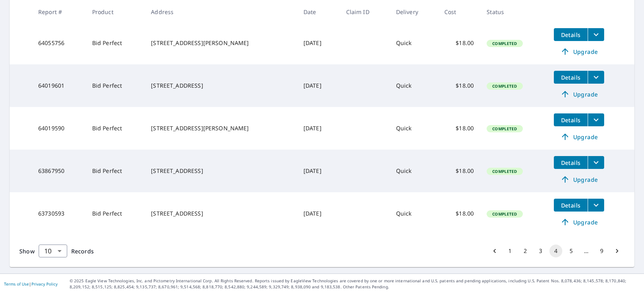 The height and width of the screenshot is (294, 644). Describe the element at coordinates (571, 205) in the screenshot. I see `button: detailsBtn-63730593` at that location.